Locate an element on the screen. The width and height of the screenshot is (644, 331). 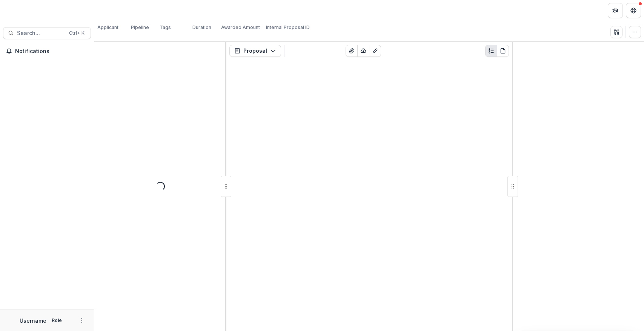
span: Search... is located at coordinates (41, 33).